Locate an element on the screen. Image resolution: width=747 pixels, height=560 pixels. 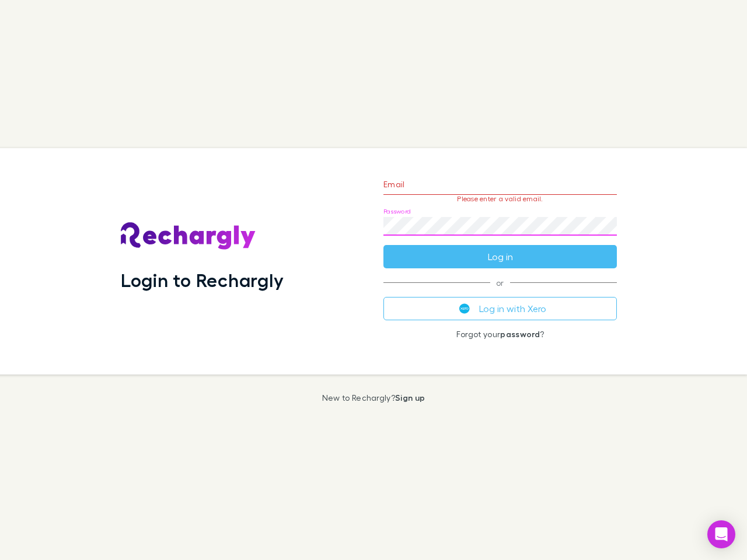
a: password is located at coordinates (519, 333).